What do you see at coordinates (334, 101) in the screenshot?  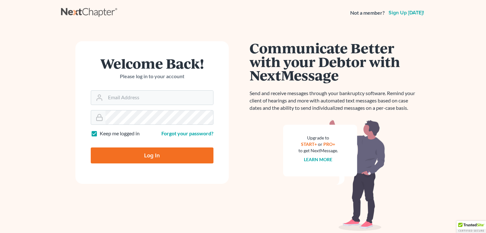 I see `p: Send and receive messages through your bankruptcy software. Remind your client of hearings and mo...` at bounding box center [334, 101].